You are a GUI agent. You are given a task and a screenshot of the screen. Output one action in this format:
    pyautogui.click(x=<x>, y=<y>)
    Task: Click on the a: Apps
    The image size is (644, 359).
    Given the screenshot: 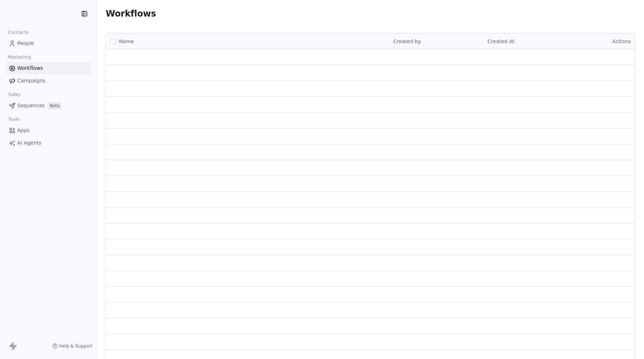 What is the action you would take?
    pyautogui.click(x=48, y=130)
    